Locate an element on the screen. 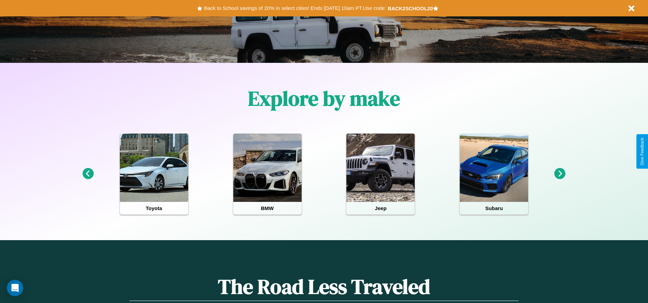 This screenshot has height=303, width=648. b: BACK2SCHOOL20 is located at coordinates (410, 8).